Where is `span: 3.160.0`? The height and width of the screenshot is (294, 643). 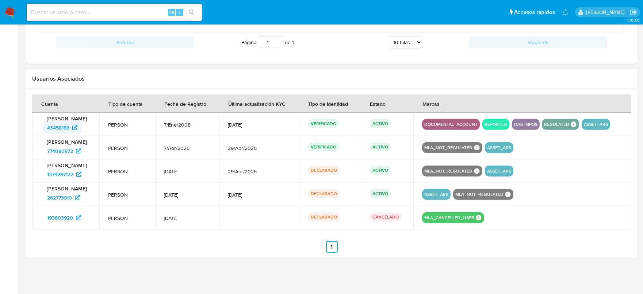 span: 3.160.0 is located at coordinates (634, 20).